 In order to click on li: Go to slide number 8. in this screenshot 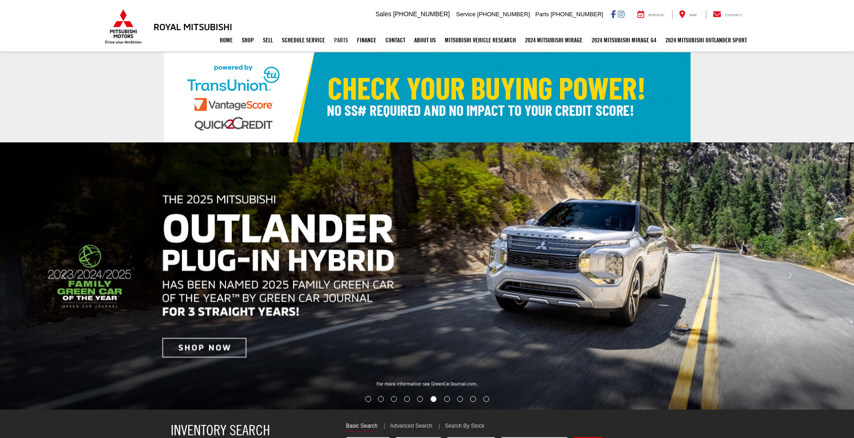, I will do `click(460, 398)`.